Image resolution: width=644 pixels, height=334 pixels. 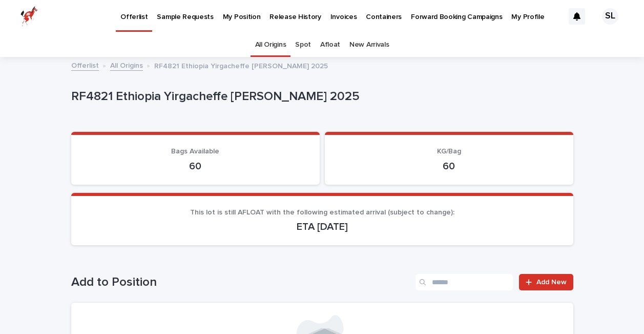 I want to click on a: Add New, so click(x=546, y=282).